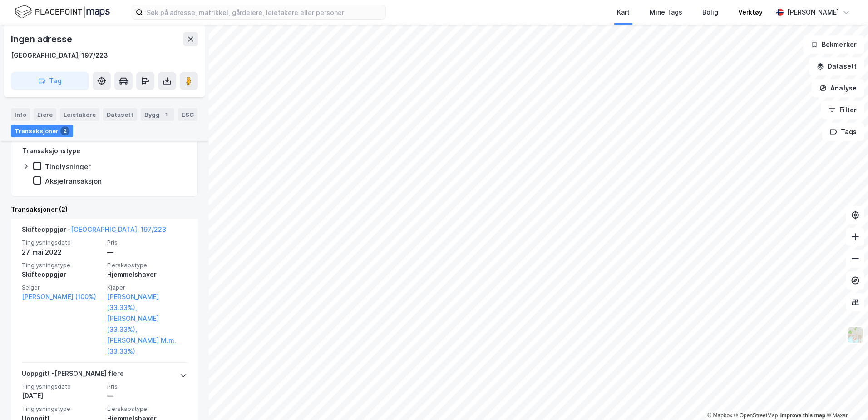  What do you see at coordinates (62, 12) in the screenshot?
I see `img: logo.f888ab2527a4732fd821a326f86c7f29.svg` at bounding box center [62, 12].